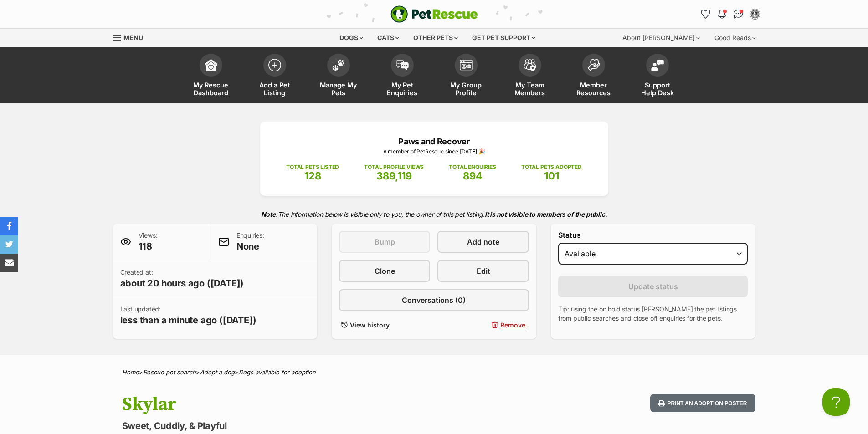 The width and height of the screenshot is (868, 434). What do you see at coordinates (434, 14) in the screenshot?
I see `img: logo-e224e6f780fb5917bec1dbf3a21bbac754714ae5b6737aabdf751b685950b380.svg` at bounding box center [434, 14].